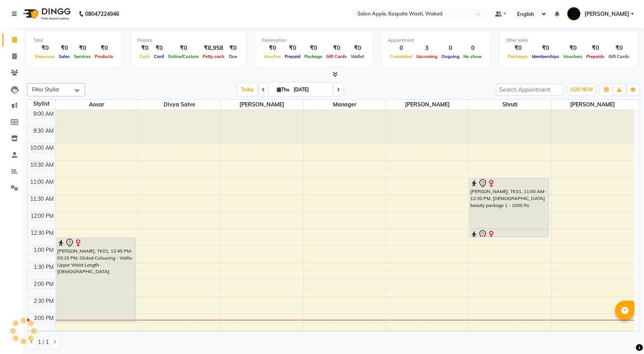 This screenshot has width=644, height=354. Describe the element at coordinates (41, 104) in the screenshot. I see `div: Stylist` at that location.